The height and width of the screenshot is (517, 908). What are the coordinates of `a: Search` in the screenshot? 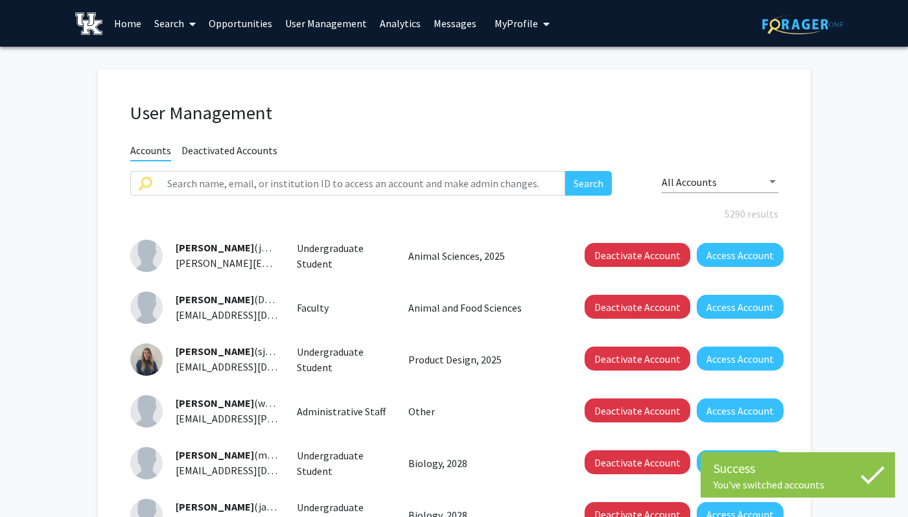 It's located at (175, 23).